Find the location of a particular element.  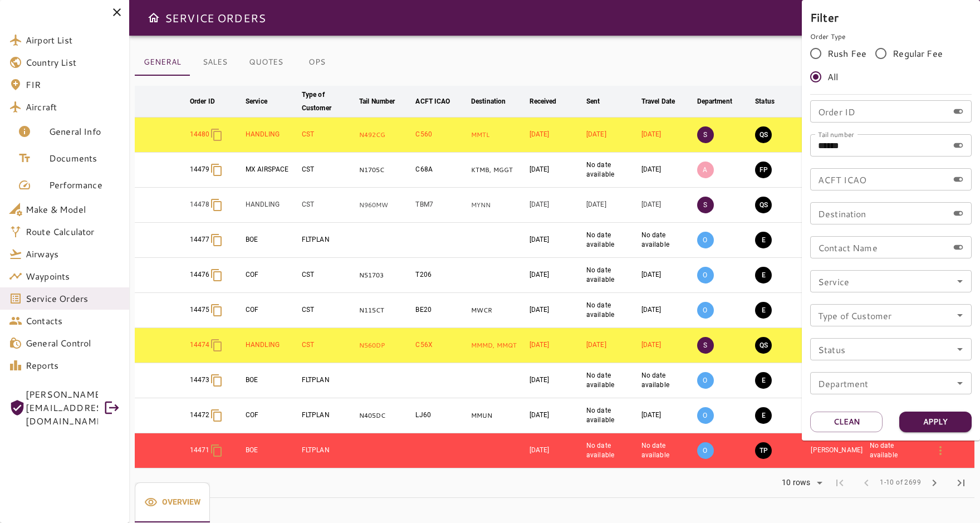

h6: Filter is located at coordinates (891, 17).